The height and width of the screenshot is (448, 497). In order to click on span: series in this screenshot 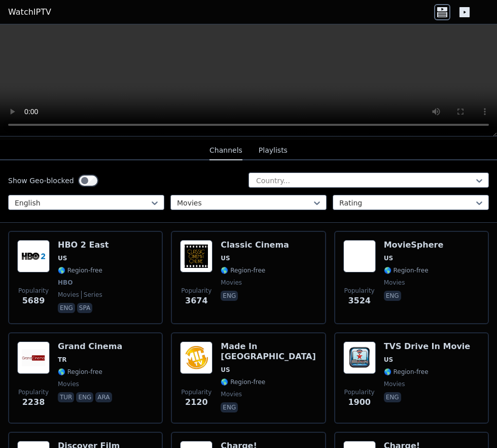, I will do `click(92, 295)`.